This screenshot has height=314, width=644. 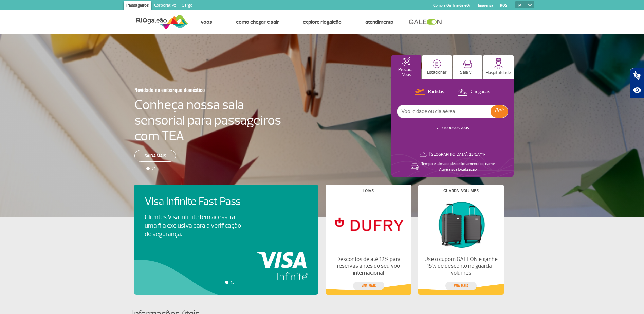 What do you see at coordinates (453, 127) in the screenshot?
I see `a: VER TODOS OS VOOS` at bounding box center [453, 127].